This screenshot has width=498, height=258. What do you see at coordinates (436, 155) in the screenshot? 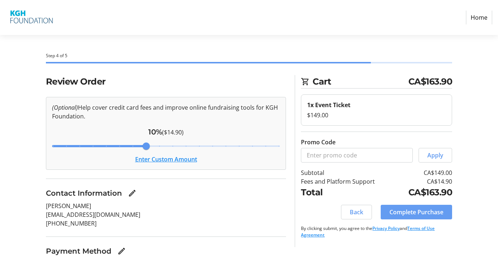
I see `button: Apply` at bounding box center [436, 155].